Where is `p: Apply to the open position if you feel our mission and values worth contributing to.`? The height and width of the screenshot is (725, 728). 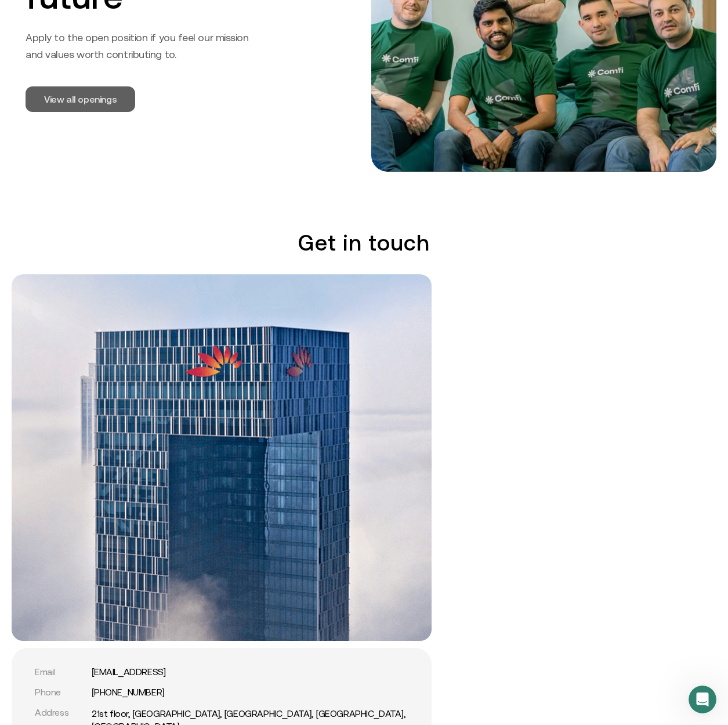
p: Apply to the open position if you feel our mission and values worth contributing to. is located at coordinates (140, 46).